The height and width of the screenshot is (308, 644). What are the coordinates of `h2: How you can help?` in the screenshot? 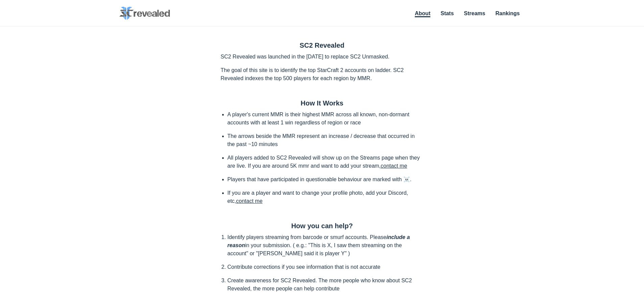 It's located at (322, 226).